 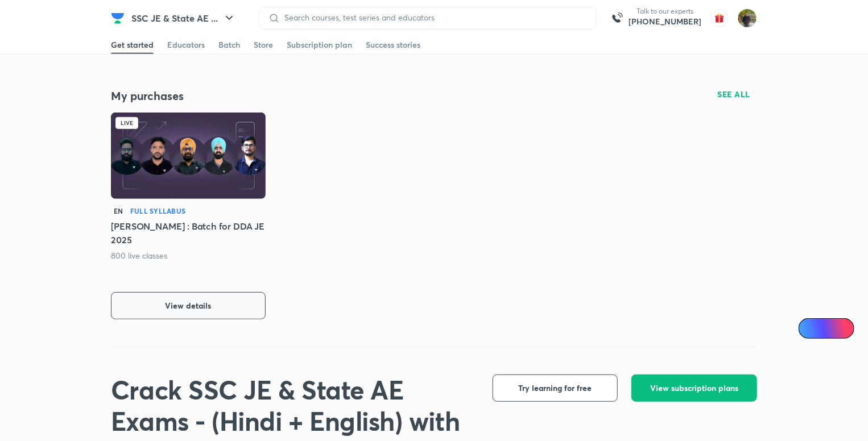 What do you see at coordinates (188, 306) in the screenshot?
I see `button: View details` at bounding box center [188, 306].